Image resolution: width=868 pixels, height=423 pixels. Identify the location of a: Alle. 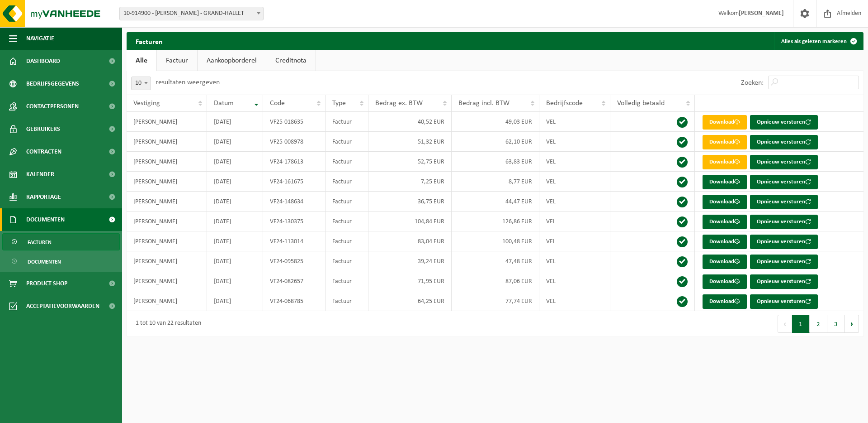
(141, 61).